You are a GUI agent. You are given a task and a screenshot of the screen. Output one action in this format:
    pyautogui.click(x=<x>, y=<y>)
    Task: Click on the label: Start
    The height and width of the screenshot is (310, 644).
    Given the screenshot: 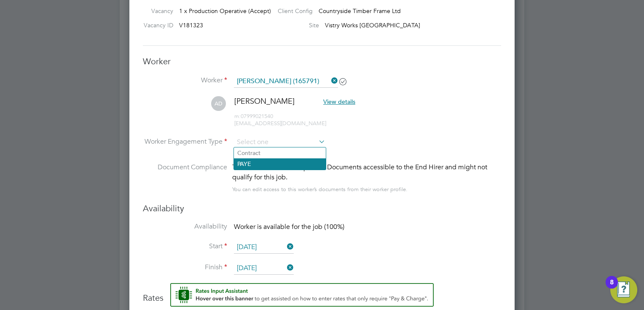 What is the action you would take?
    pyautogui.click(x=185, y=246)
    